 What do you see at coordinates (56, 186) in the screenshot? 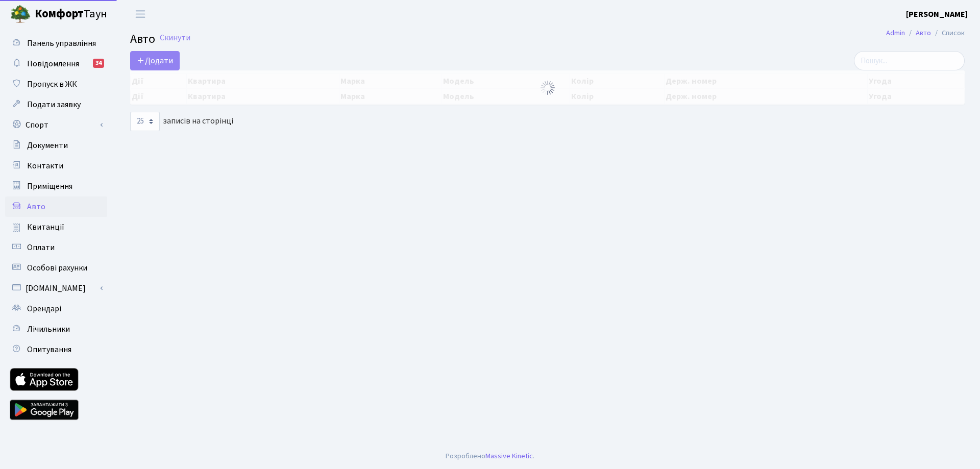
I see `a: Приміщення` at bounding box center [56, 186].